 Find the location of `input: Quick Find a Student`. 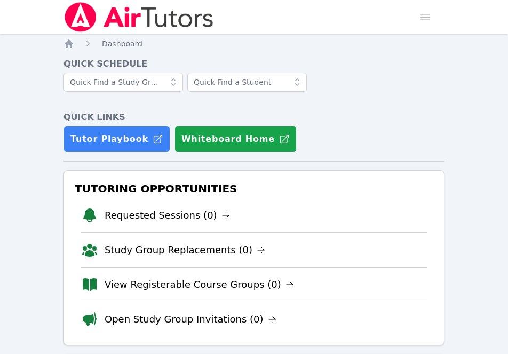

input: Quick Find a Student is located at coordinates (247, 82).